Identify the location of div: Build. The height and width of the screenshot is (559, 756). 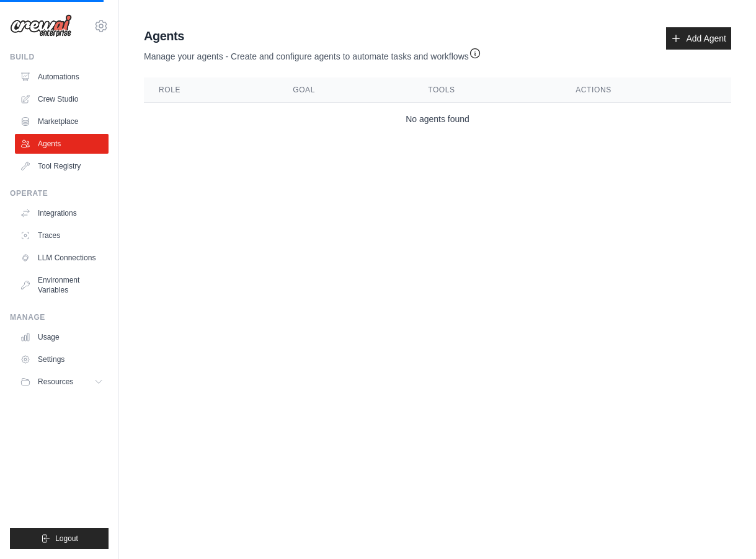
(59, 57).